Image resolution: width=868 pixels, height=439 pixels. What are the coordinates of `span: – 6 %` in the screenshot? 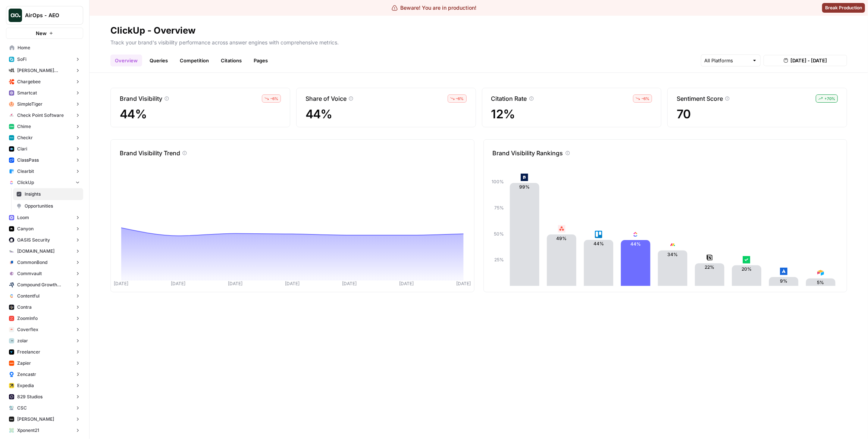 It's located at (460, 99).